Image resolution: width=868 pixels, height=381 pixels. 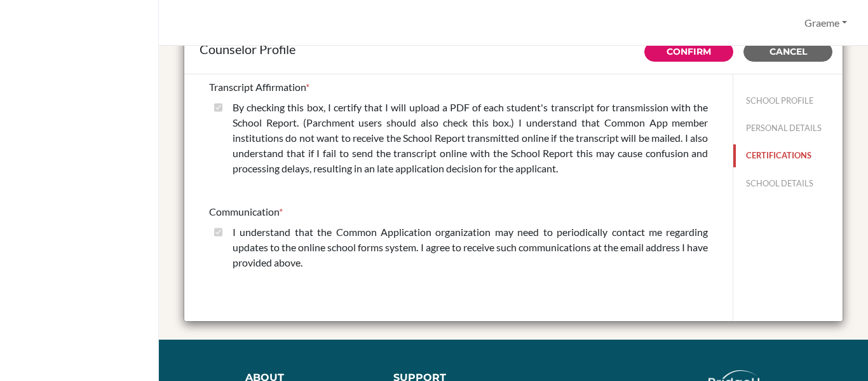 I want to click on button: Graeme, so click(x=826, y=23).